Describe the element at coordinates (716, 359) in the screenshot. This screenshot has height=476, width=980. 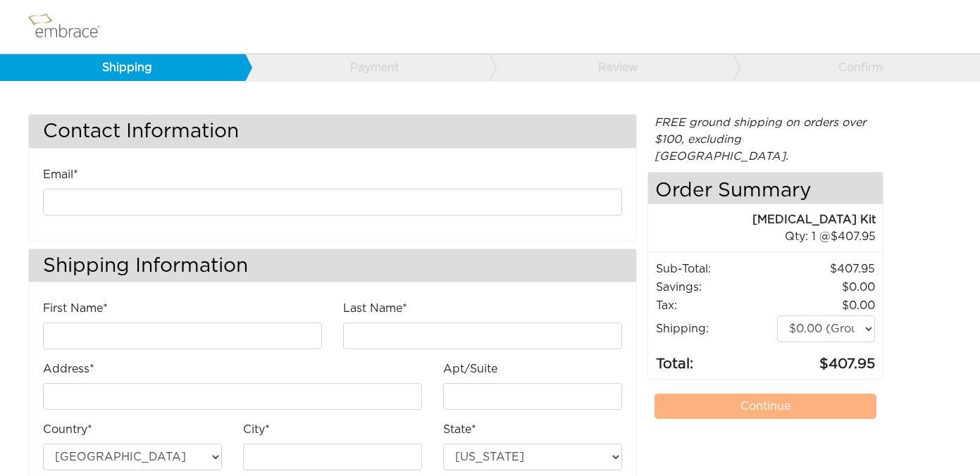
I see `td: Total:` at that location.